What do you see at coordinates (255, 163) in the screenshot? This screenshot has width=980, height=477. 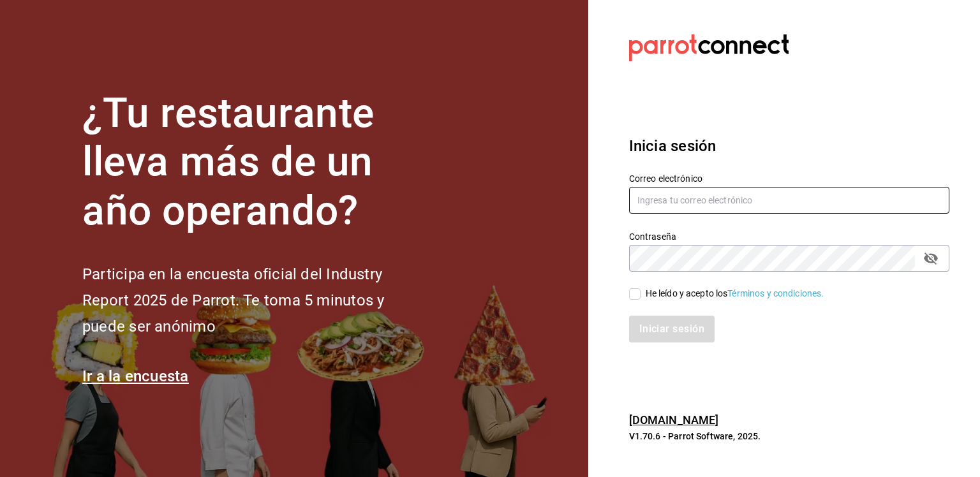 I see `h1: ¿Tu restaurante lleva más de un año operando?` at bounding box center [255, 163].